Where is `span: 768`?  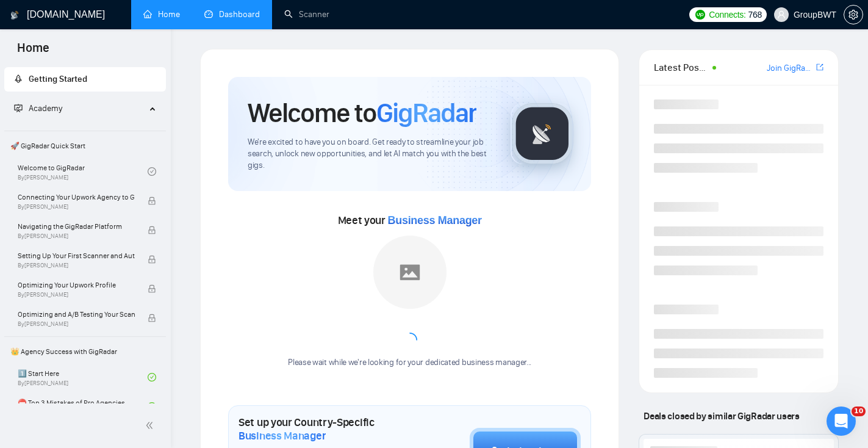 span: 768 is located at coordinates (755, 15).